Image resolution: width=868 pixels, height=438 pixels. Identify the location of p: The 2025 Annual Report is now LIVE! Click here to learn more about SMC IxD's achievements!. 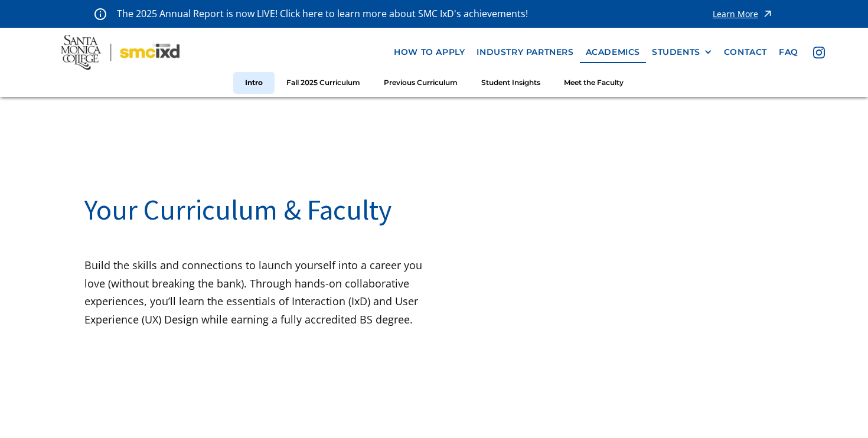
(322, 14).